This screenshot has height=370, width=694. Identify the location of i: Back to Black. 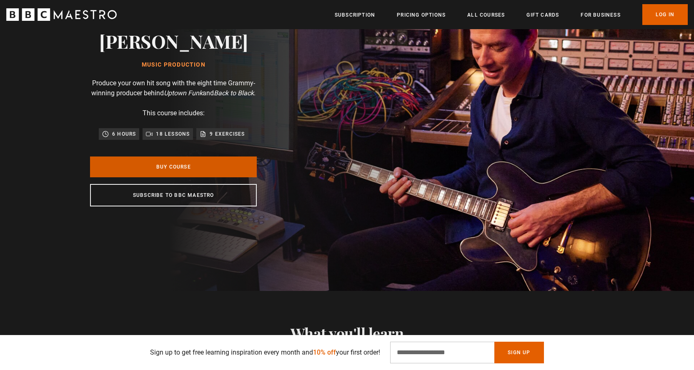
(234, 93).